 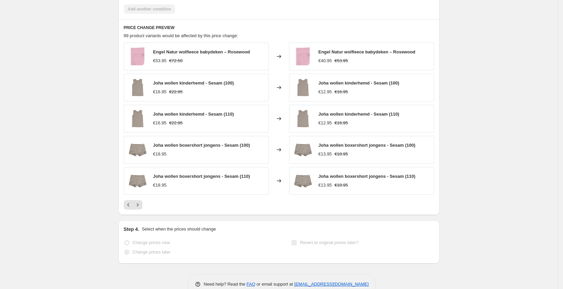 I want to click on span: Change prices later, so click(x=152, y=252).